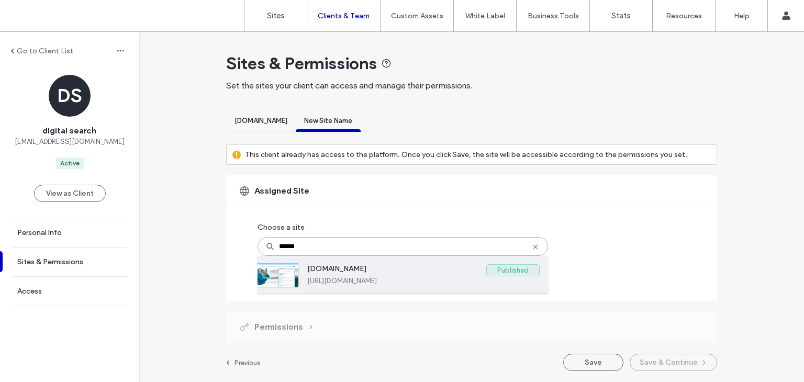 Image resolution: width=804 pixels, height=382 pixels. Describe the element at coordinates (70, 163) in the screenshot. I see `div: Active` at that location.